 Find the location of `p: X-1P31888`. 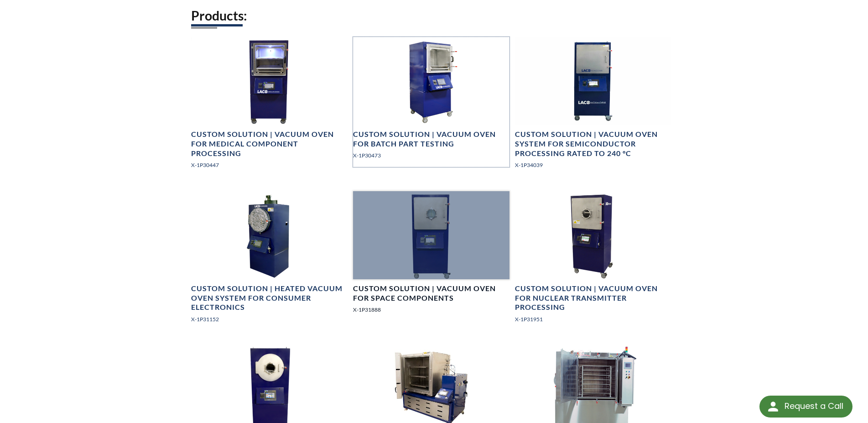

p: X-1P31888 is located at coordinates (431, 310).